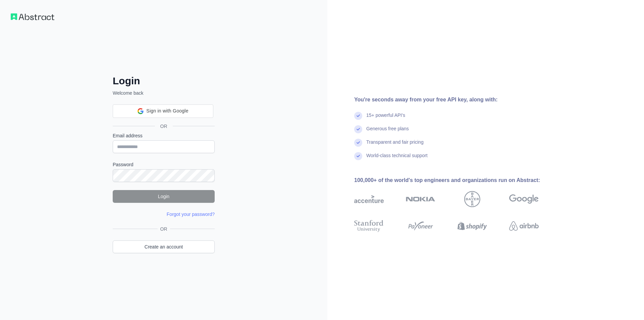  I want to click on img: Workflow, so click(33, 16).